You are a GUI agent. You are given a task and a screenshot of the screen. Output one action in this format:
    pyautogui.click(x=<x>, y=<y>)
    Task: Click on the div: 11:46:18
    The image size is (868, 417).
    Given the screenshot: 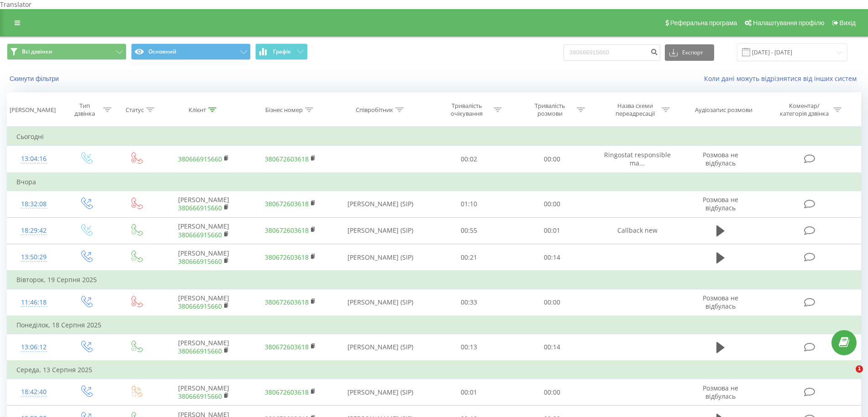 What is the action you would take?
    pyautogui.click(x=34, y=302)
    